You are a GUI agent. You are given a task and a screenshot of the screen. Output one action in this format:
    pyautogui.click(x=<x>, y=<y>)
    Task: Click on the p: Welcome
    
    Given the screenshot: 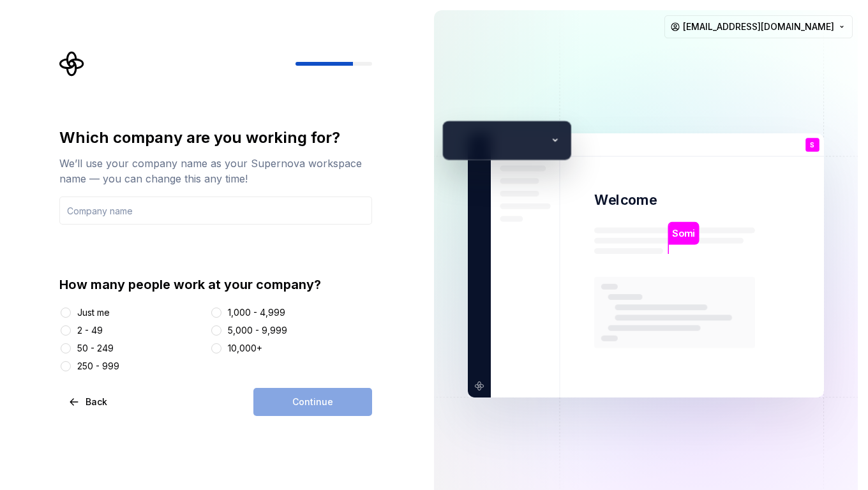 What is the action you would take?
    pyautogui.click(x=626, y=200)
    